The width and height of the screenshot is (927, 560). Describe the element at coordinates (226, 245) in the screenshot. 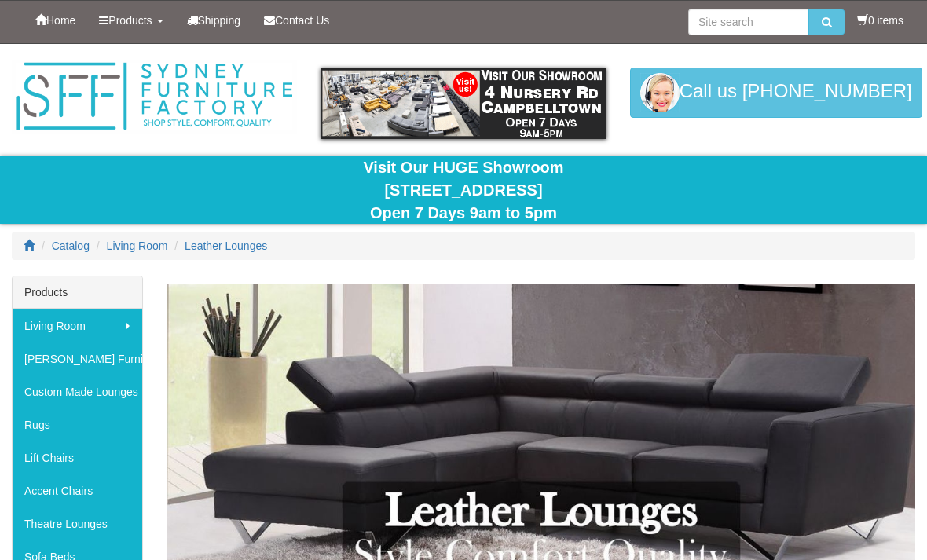

I see `a: Leather Lounges` at that location.